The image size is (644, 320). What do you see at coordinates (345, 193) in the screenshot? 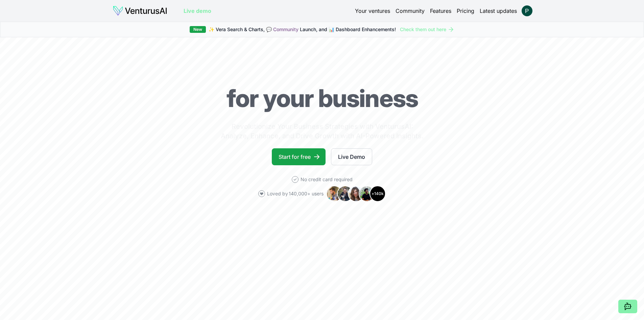
I see `img: Avatar 2` at bounding box center [345, 193].